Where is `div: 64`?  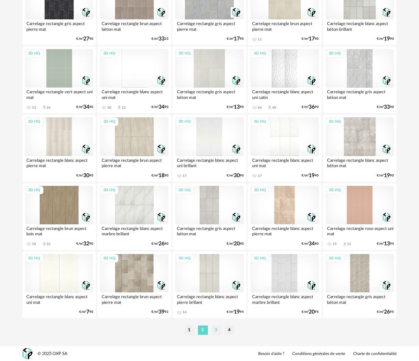 div: 64 is located at coordinates (260, 108).